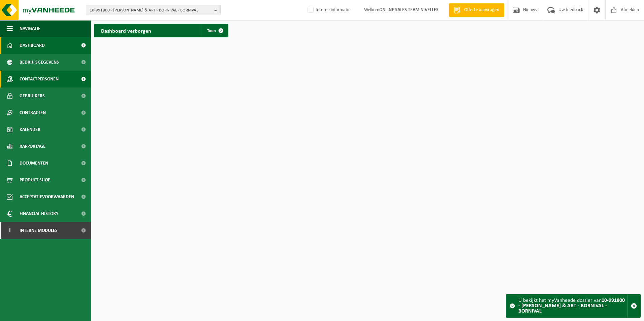 This screenshot has height=321, width=644. What do you see at coordinates (32, 147) in the screenshot?
I see `span: Rapportage` at bounding box center [32, 147].